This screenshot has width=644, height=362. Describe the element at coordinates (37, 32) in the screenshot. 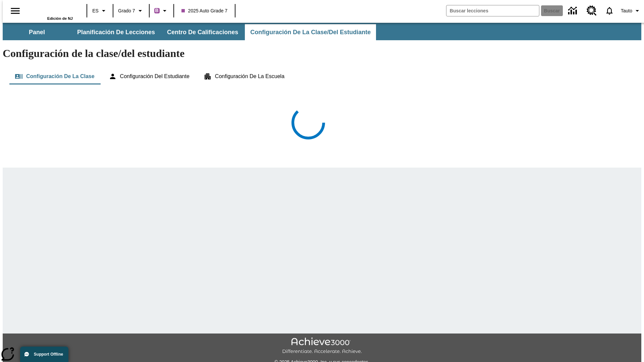

I see `button: Panel` at that location.